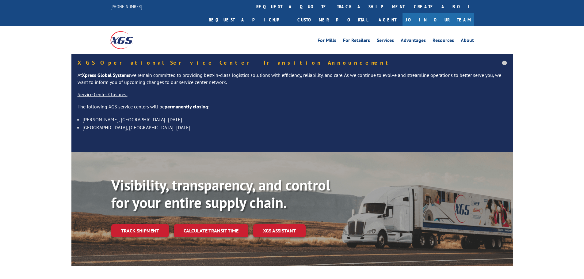  Describe the element at coordinates (438, 20) in the screenshot. I see `a: Join Our Team` at that location.